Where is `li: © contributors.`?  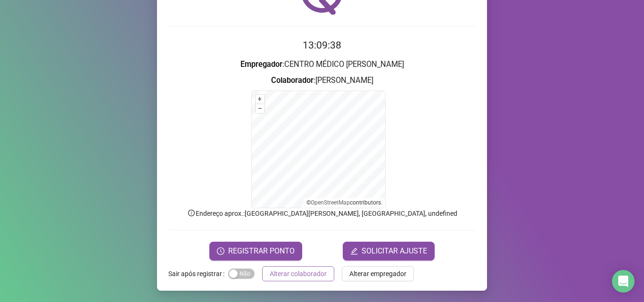
li: © contributors. is located at coordinates (344, 203).